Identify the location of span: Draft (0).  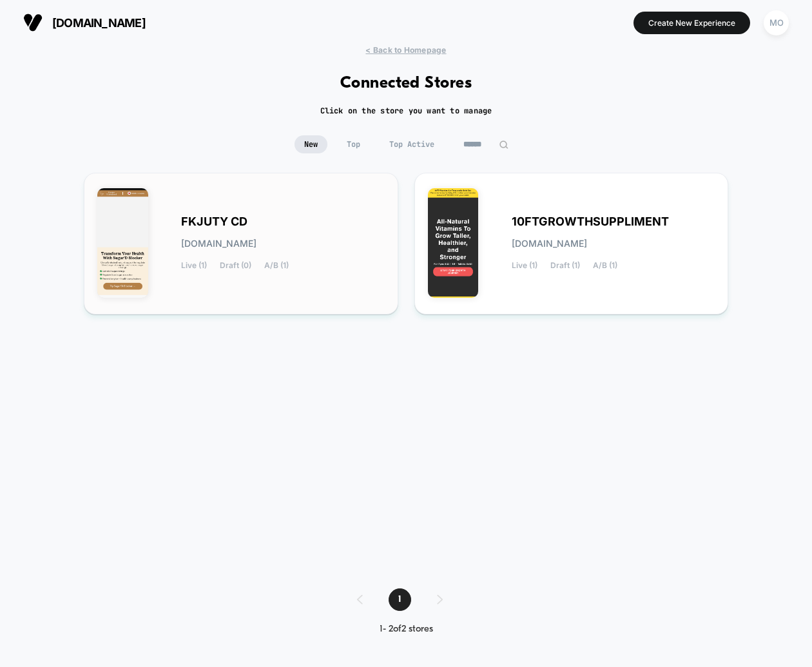
(235, 265).